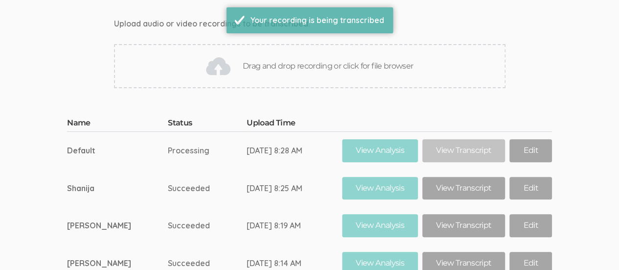 This screenshot has height=270, width=619. Describe the element at coordinates (117, 188) in the screenshot. I see `td: Shanija` at that location.